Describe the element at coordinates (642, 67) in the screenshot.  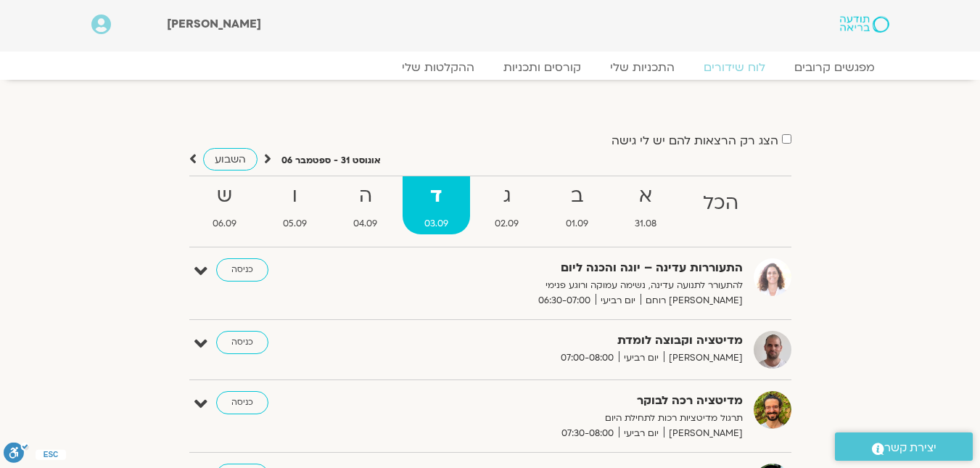
I see `a: התכניות שלי` at that location.